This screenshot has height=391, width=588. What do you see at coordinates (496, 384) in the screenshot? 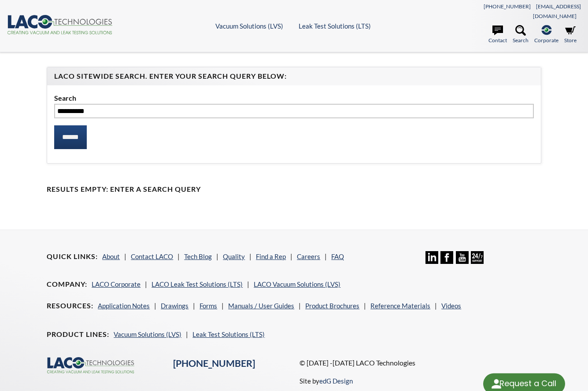
I see `img: round button` at bounding box center [496, 384].